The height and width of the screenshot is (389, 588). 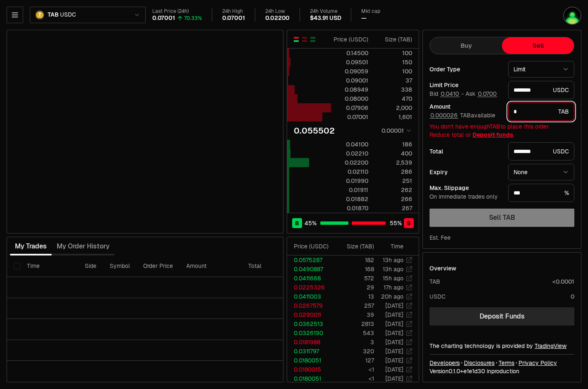 What do you see at coordinates (311, 269) in the screenshot?
I see `td: 0.0490887` at bounding box center [311, 269].